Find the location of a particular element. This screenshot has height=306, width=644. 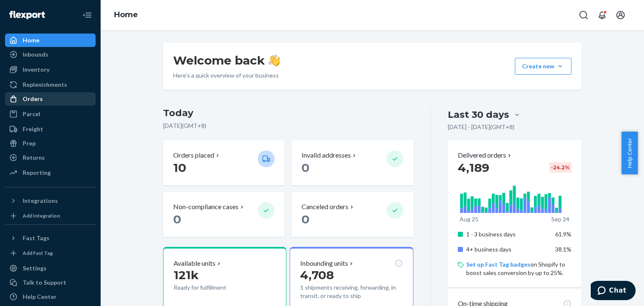

div: Home is located at coordinates (31, 40).